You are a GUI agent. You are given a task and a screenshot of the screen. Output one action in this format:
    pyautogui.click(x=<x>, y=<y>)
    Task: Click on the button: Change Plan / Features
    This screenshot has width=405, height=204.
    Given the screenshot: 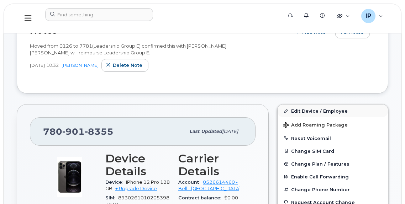 What is the action you would take?
    pyautogui.click(x=332, y=164)
    